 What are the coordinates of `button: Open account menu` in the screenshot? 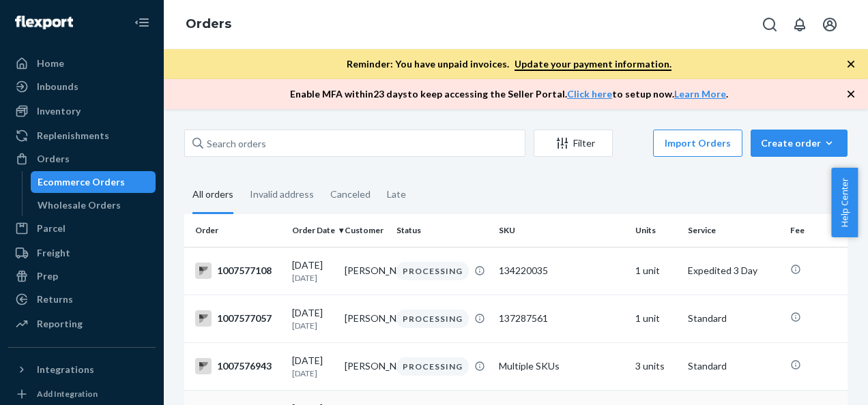 It's located at (829, 24).